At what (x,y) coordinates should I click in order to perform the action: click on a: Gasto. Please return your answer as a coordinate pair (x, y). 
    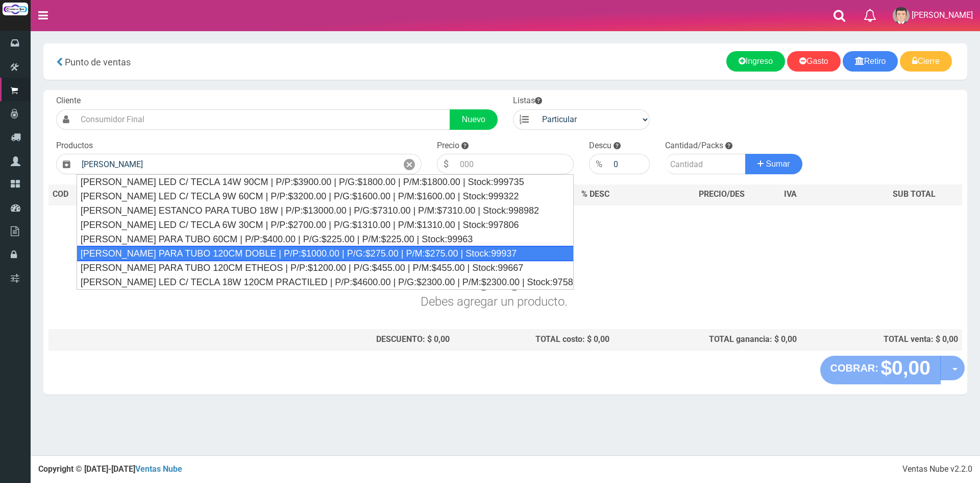
    Looking at the image, I should click on (814, 61).